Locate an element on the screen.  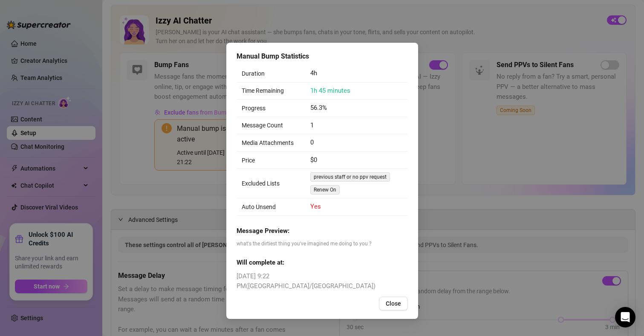
button: Close is located at coordinates (394, 303).